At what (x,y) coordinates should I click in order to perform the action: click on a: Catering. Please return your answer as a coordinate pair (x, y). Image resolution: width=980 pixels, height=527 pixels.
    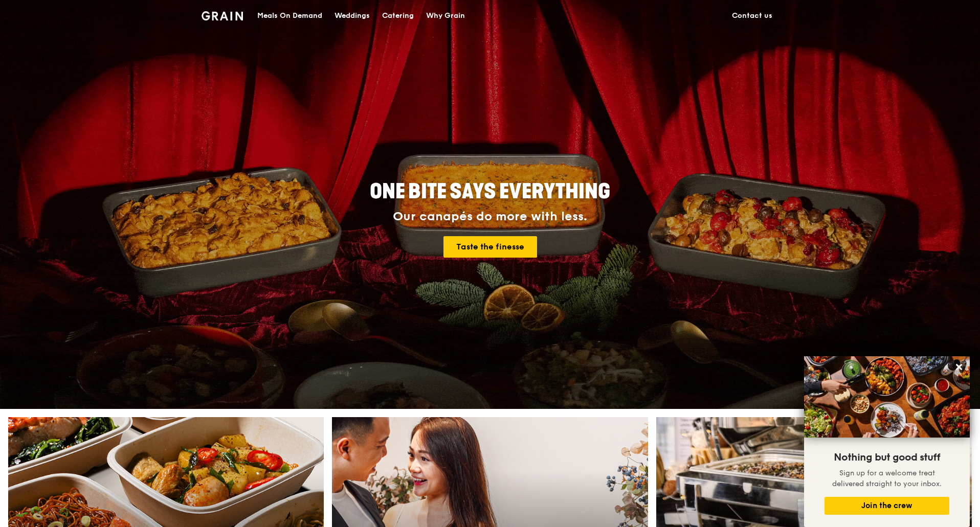
    Looking at the image, I should click on (398, 16).